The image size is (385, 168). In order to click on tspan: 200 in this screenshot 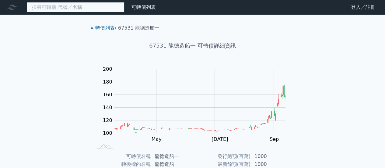, I will do `click(107, 69)`.